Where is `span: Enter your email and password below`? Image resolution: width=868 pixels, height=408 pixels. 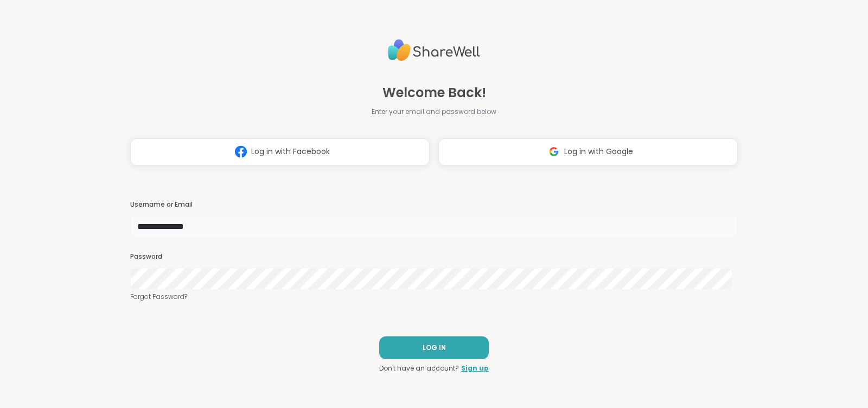
span: Enter your email and password below is located at coordinates (434, 112).